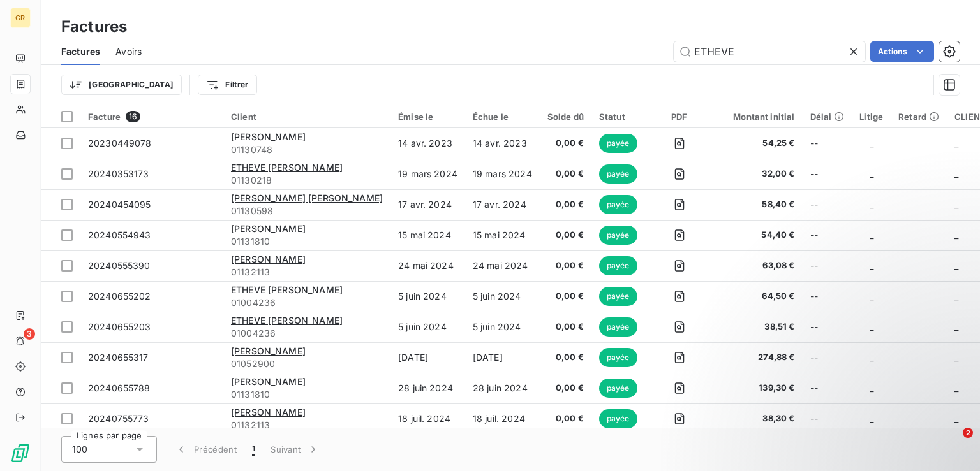 The height and width of the screenshot is (471, 980). What do you see at coordinates (120, 235) in the screenshot?
I see `span: 20240554943` at bounding box center [120, 235].